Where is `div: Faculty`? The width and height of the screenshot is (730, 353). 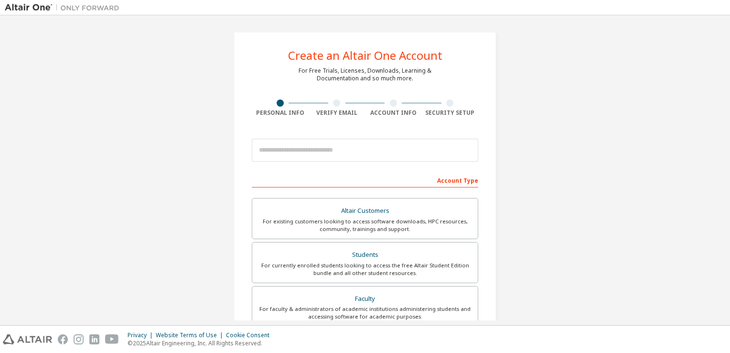
div: Faculty is located at coordinates (365, 299).